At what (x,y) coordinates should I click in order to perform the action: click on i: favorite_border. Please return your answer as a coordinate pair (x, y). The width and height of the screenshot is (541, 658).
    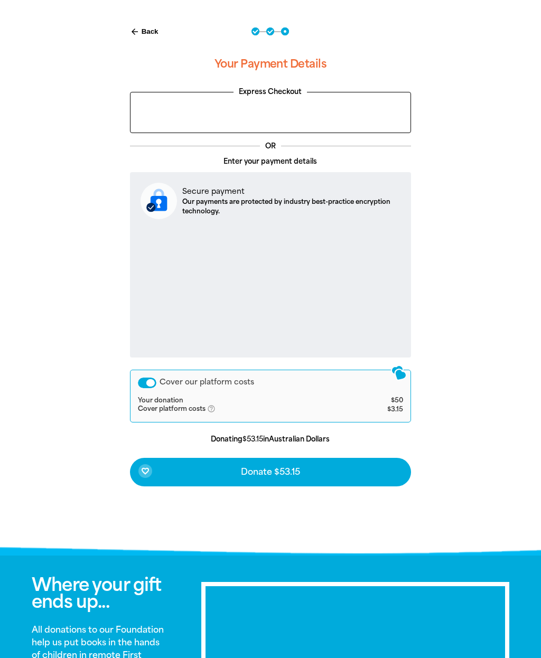
    Looking at the image, I should click on (145, 471).